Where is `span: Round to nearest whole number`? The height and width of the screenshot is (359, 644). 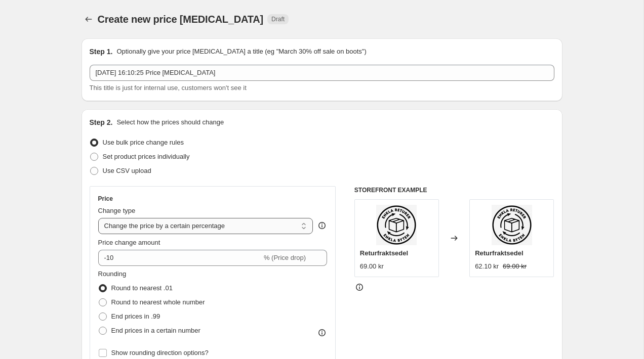
span: Round to nearest whole number is located at coordinates (158, 302).